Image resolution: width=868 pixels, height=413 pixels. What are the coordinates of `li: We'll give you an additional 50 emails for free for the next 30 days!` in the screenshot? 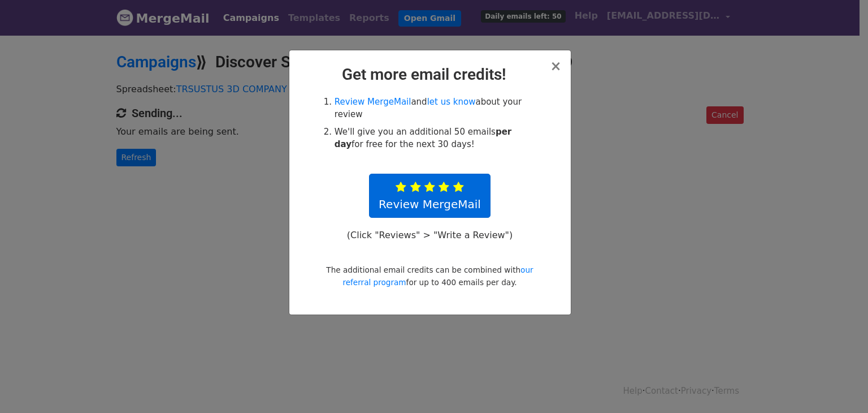 It's located at (436, 138).